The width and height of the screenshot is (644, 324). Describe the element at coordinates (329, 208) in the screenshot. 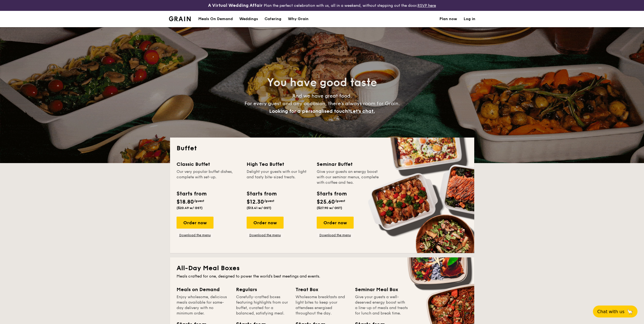

I see `span: ($27.90 w/ GST)` at that location.